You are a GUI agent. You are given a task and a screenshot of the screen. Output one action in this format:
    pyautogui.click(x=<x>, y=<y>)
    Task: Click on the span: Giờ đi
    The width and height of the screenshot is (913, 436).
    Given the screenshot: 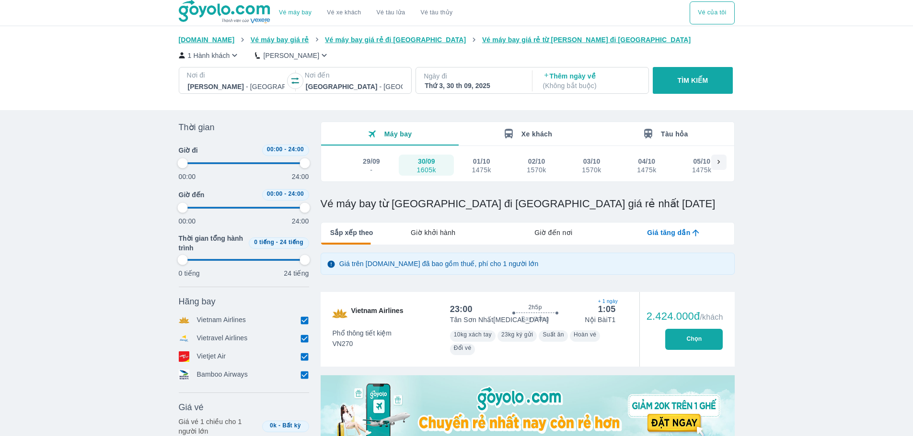 What is the action you would take?
    pyautogui.click(x=188, y=150)
    